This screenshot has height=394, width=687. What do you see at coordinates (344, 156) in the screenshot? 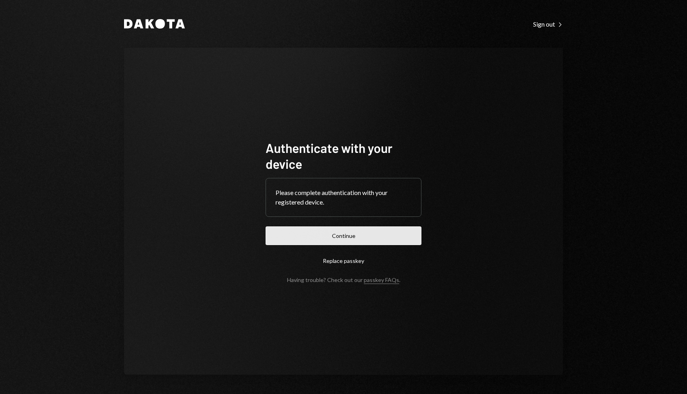
I see `h1: Authenticate with your device` at bounding box center [344, 156].